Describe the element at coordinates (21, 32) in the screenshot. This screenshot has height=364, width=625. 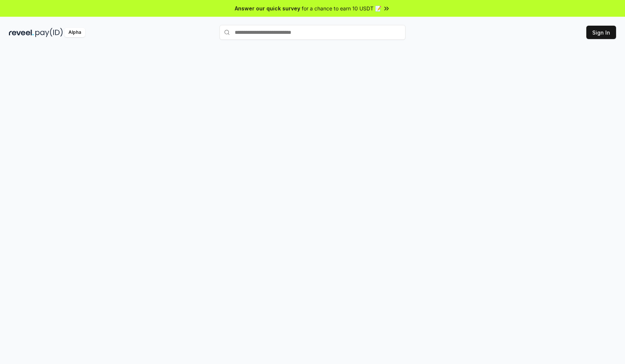
I see `img: reveel_dark` at that location.